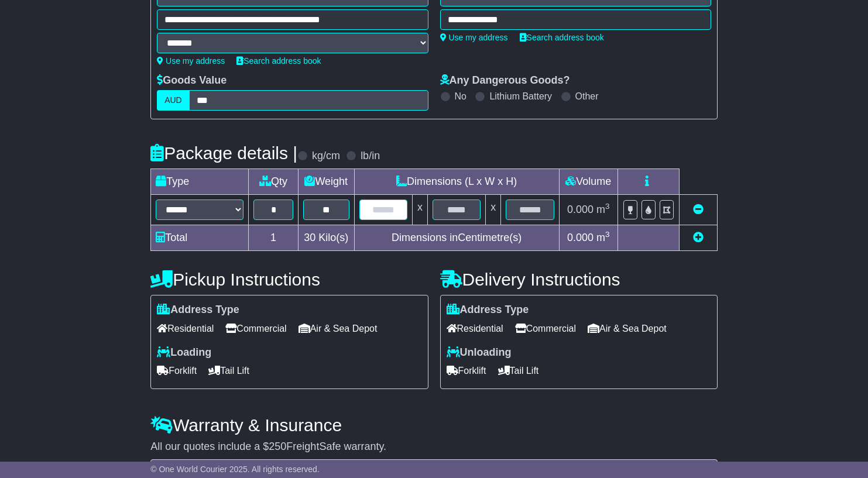 The height and width of the screenshot is (478, 868). I want to click on label: Loading, so click(184, 353).